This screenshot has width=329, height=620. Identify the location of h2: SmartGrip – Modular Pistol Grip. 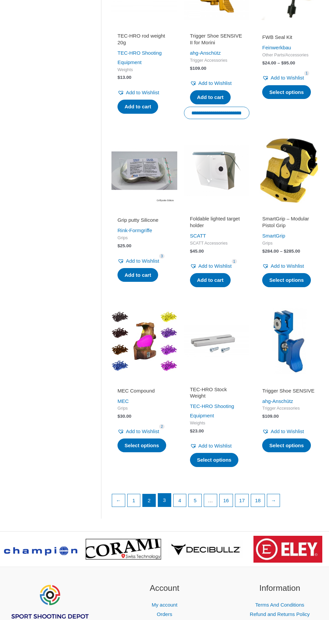
(289, 222).